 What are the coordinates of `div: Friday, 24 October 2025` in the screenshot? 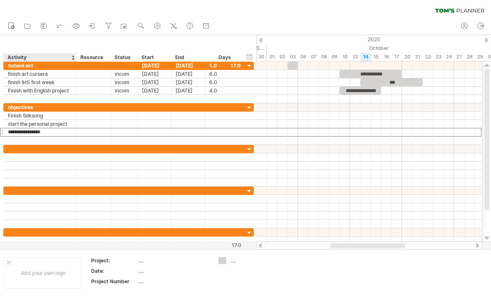 It's located at (449, 57).